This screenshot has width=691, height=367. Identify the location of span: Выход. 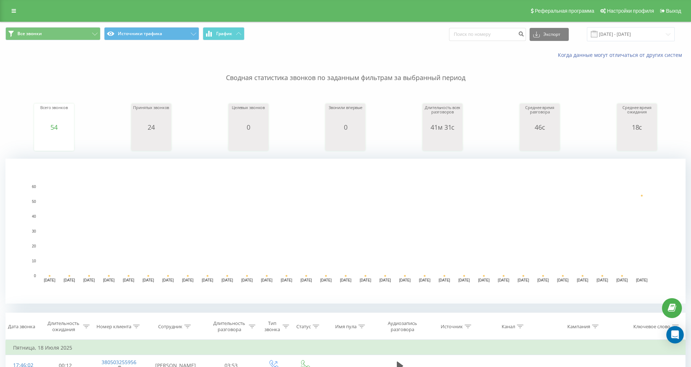
(673, 11).